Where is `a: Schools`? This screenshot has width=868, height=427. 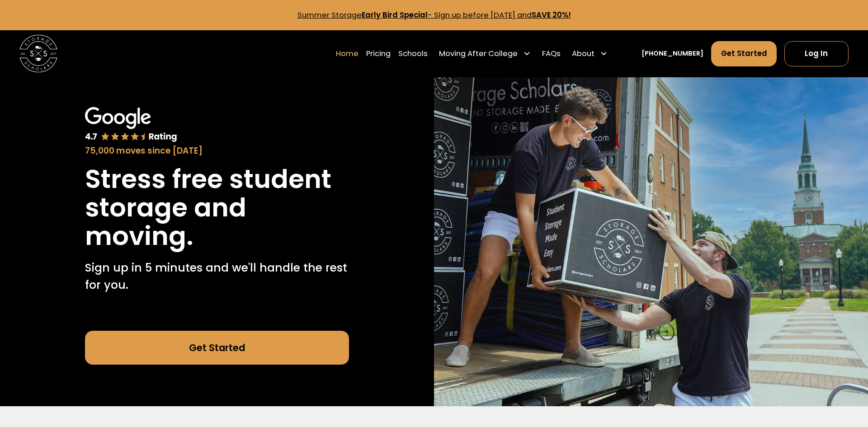 a: Schools is located at coordinates (413, 53).